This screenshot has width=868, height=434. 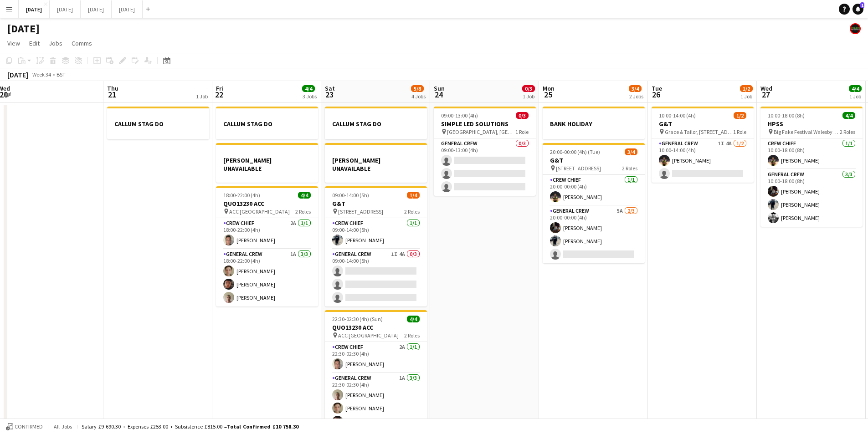 What do you see at coordinates (28, 427) in the screenshot?
I see `span: Confirmed` at bounding box center [28, 427].